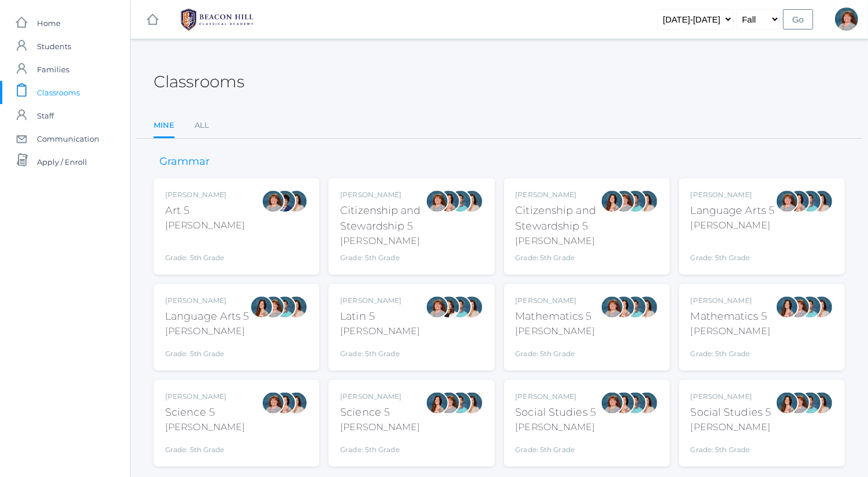  Describe the element at coordinates (449, 307) in the screenshot. I see `div: Teresa Deutsch` at that location.